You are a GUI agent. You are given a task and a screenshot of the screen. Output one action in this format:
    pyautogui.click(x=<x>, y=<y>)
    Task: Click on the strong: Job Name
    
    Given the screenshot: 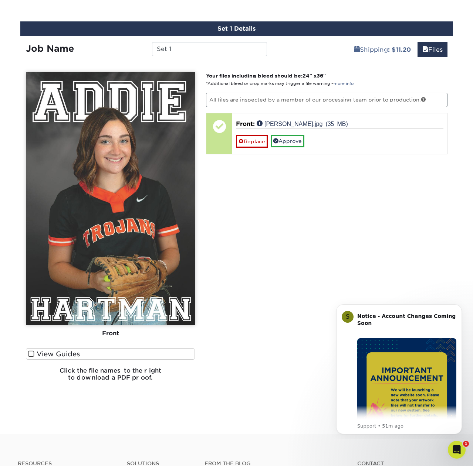 What is the action you would take?
    pyautogui.click(x=50, y=48)
    